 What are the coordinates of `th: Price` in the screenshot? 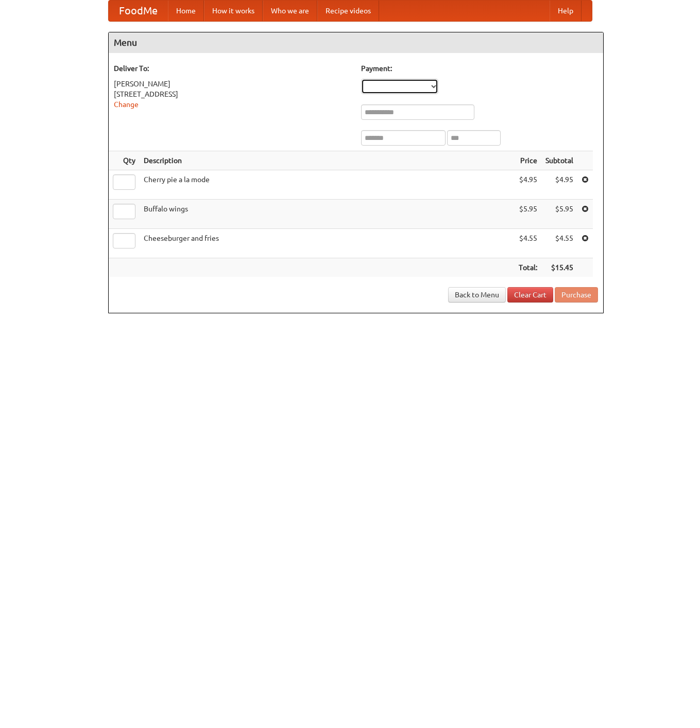 It's located at (527, 161).